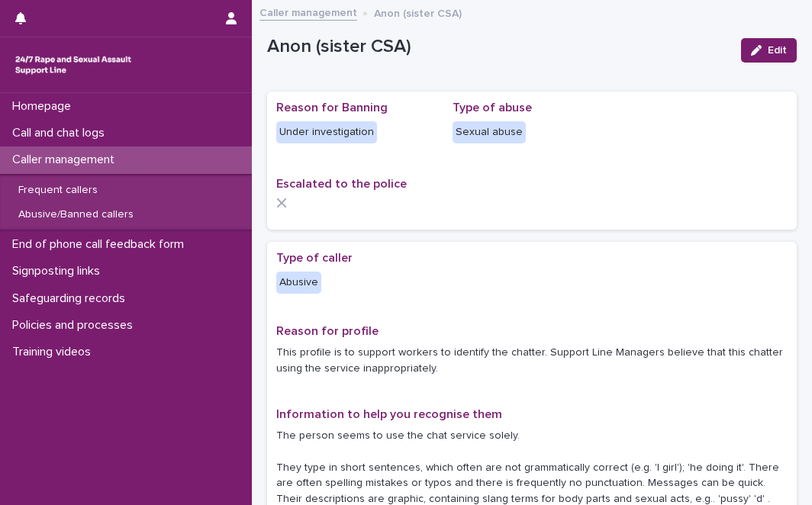  I want to click on div: Abusive, so click(298, 282).